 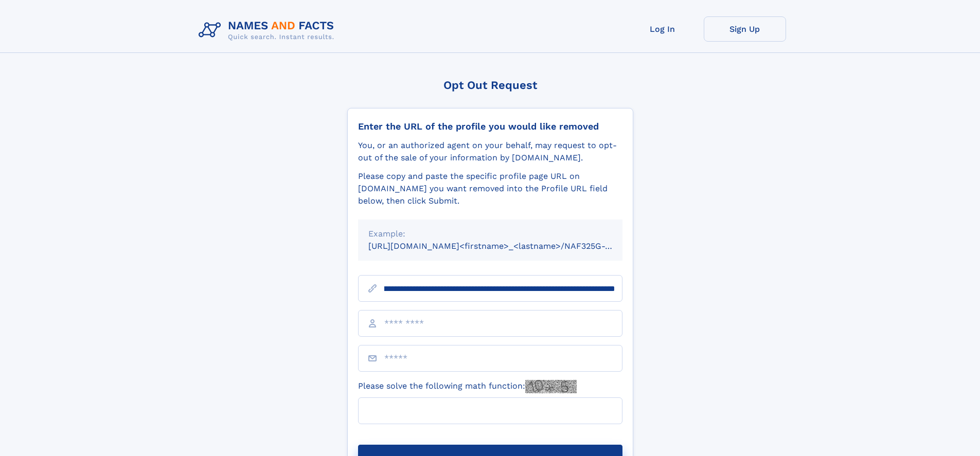 What do you see at coordinates (490, 152) in the screenshot?
I see `div: You, or an authorized agent on your behalf, may request to opt-out of the sale of your informatio...` at bounding box center [490, 152].